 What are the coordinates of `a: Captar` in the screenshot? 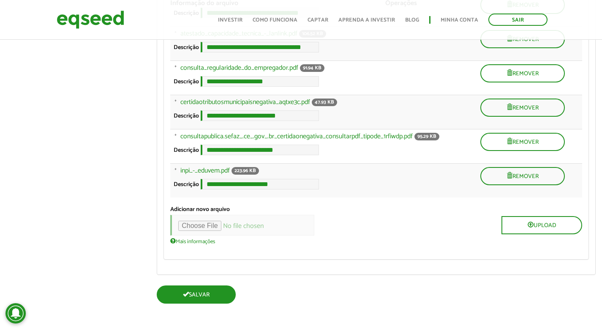 It's located at (318, 20).